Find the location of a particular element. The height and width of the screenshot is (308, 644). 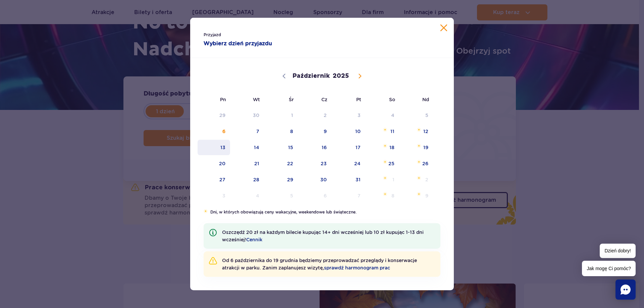

span: Październik 20, 2025 is located at coordinates (213, 163).